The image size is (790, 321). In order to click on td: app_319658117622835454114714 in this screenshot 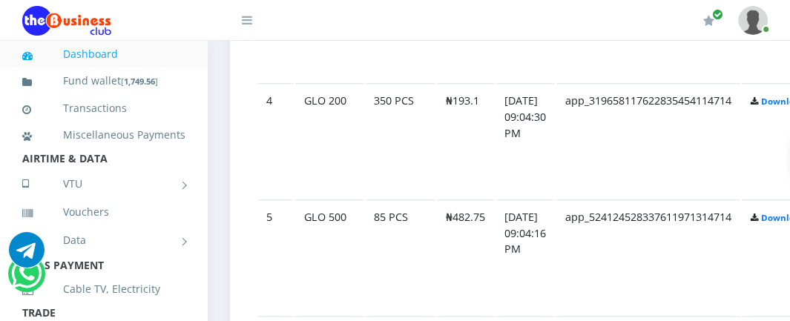, I will do `click(649, 140)`.